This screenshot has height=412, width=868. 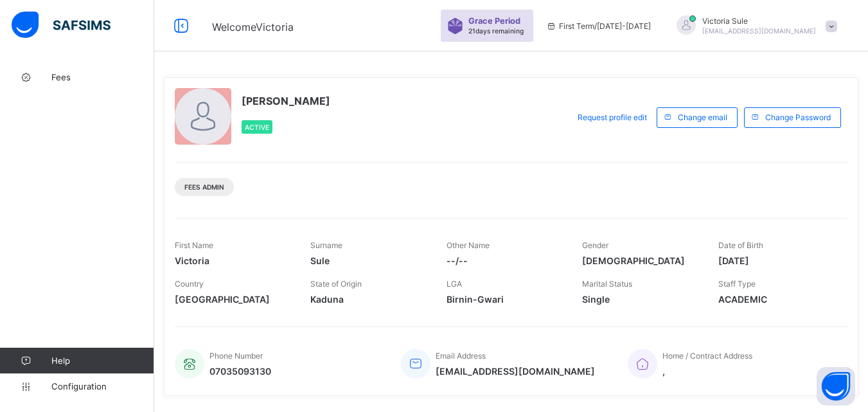 What do you see at coordinates (253, 27) in the screenshot?
I see `span: Welcome Victoria` at bounding box center [253, 27].